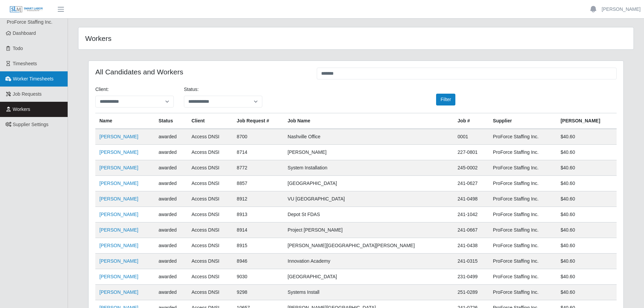 The image size is (644, 308). Describe the element at coordinates (445, 100) in the screenshot. I see `button: Filter` at that location.